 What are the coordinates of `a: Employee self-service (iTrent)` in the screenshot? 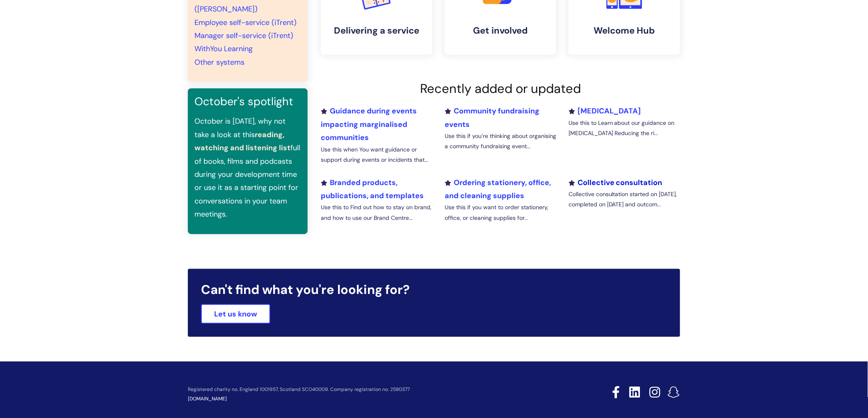 It's located at (245, 22).